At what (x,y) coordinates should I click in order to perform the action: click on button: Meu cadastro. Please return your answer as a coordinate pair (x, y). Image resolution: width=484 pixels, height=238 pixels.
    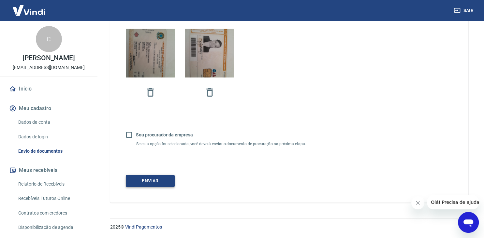
    Looking at the image, I should click on (49, 109).